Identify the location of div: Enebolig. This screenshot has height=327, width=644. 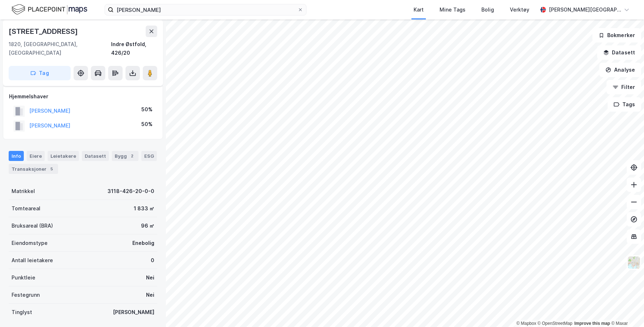
(143, 243).